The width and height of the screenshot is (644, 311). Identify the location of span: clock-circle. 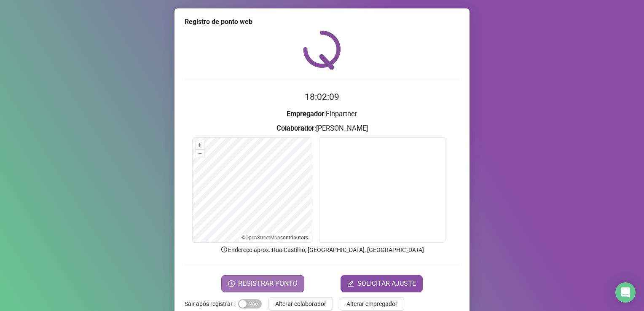
(232, 284).